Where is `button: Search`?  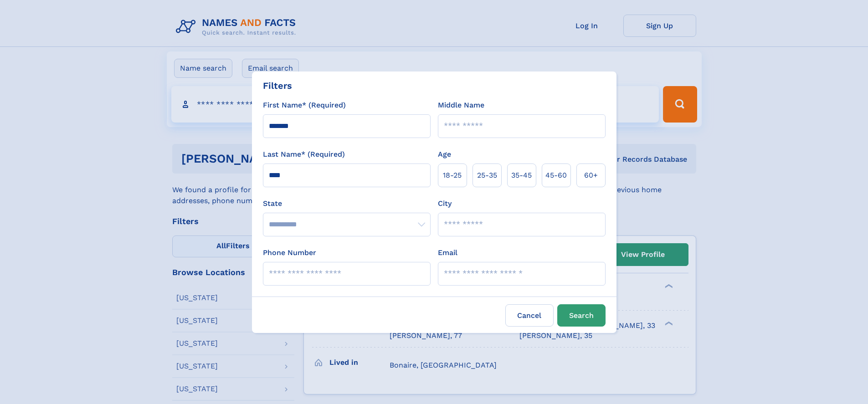
button: Search is located at coordinates (581, 315).